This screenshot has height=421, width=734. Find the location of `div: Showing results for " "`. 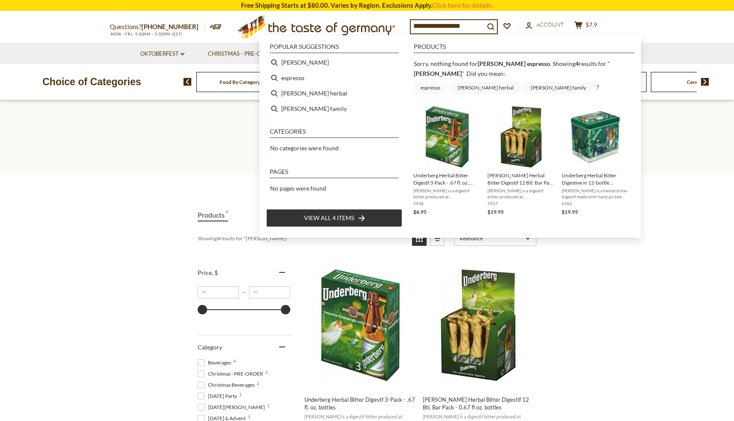

div: Showing results for " " is located at coordinates (301, 239).